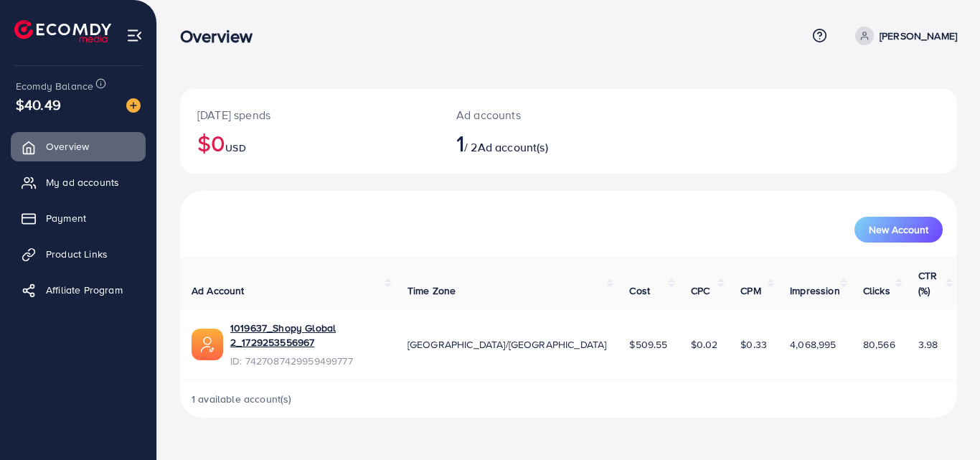 The width and height of the screenshot is (980, 460). Describe the element at coordinates (460, 143) in the screenshot. I see `span: 1` at that location.